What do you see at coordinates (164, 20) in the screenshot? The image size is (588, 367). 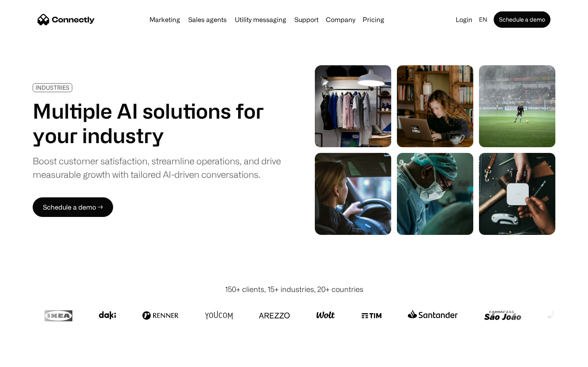 I see `a: Marketing` at bounding box center [164, 20].